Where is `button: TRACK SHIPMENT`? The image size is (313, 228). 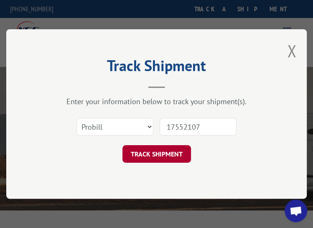
button: TRACK SHIPMENT is located at coordinates (157, 154).